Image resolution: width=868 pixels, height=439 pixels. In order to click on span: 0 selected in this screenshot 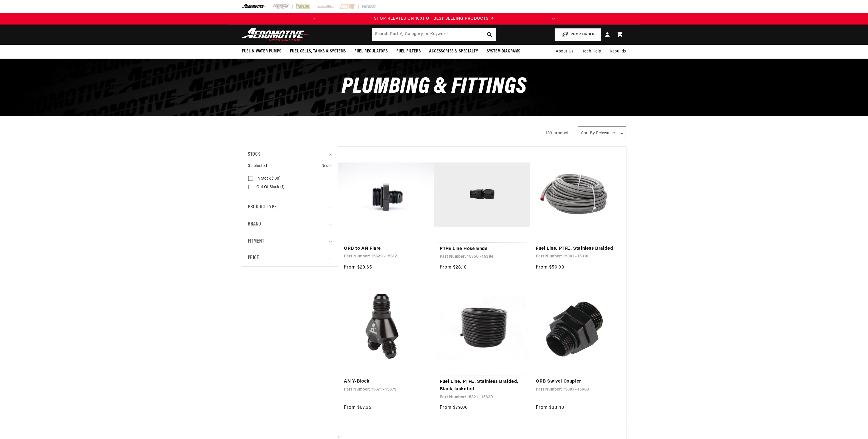, I will do `click(257, 166)`.